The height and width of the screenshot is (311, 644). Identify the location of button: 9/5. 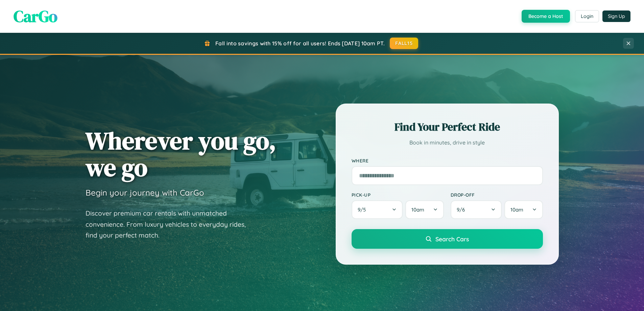
(377, 210).